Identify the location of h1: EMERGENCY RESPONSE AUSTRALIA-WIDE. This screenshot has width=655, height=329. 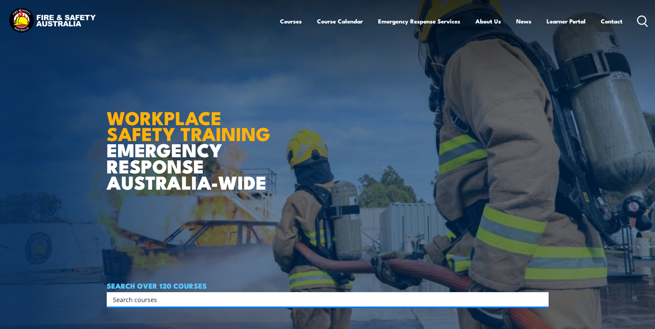
(191, 141).